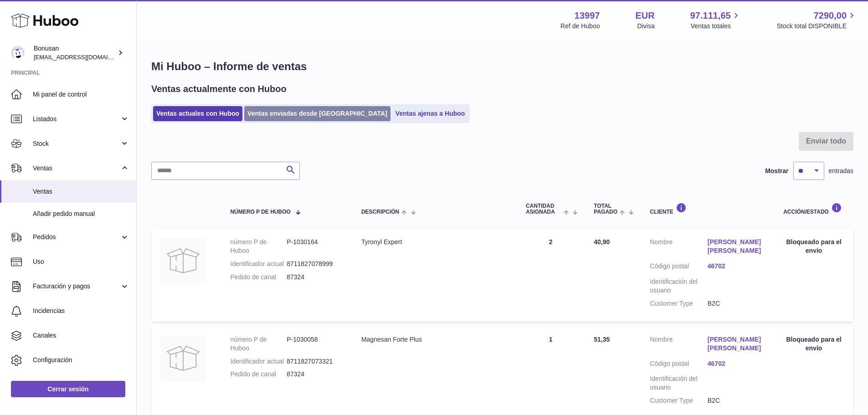 The image size is (868, 415). What do you see at coordinates (602, 242) in the screenshot?
I see `span: 40,90` at bounding box center [602, 242].